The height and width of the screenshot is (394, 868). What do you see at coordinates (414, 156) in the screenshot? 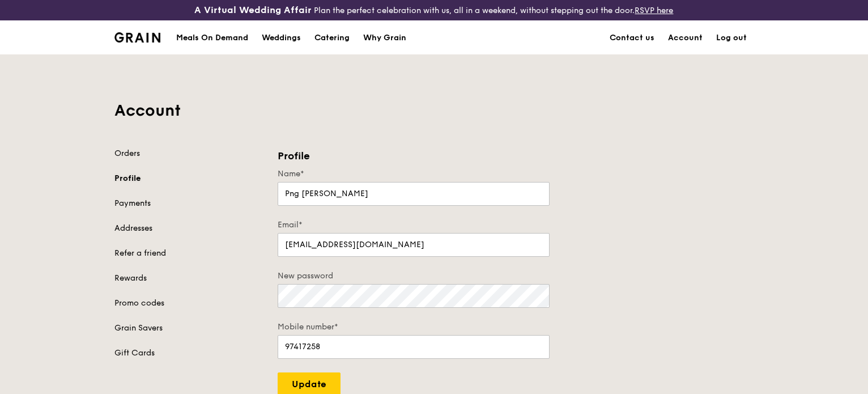
I see `h3: Profile` at bounding box center [414, 156].